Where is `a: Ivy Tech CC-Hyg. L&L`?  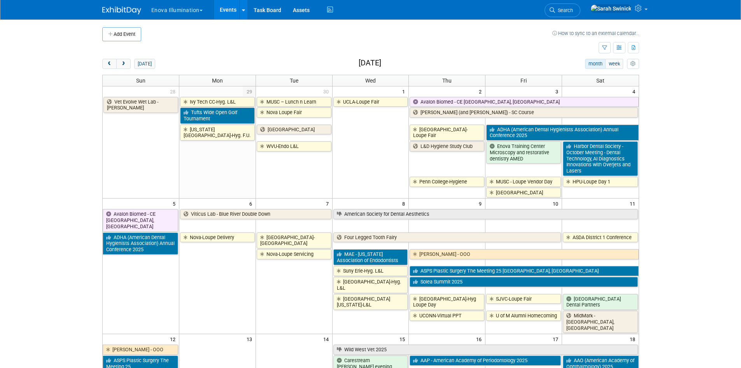
a: Ivy Tech CC-Hyg. L&L is located at coordinates (217, 102).